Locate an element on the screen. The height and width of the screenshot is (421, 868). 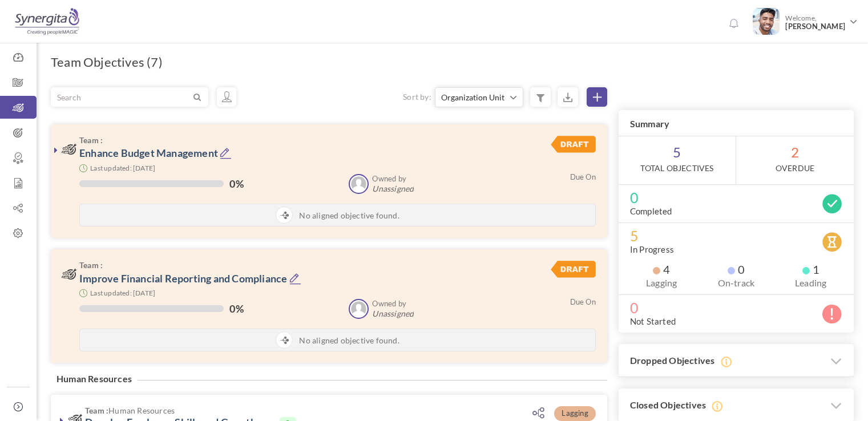
label: Total Objectives is located at coordinates (677, 169).